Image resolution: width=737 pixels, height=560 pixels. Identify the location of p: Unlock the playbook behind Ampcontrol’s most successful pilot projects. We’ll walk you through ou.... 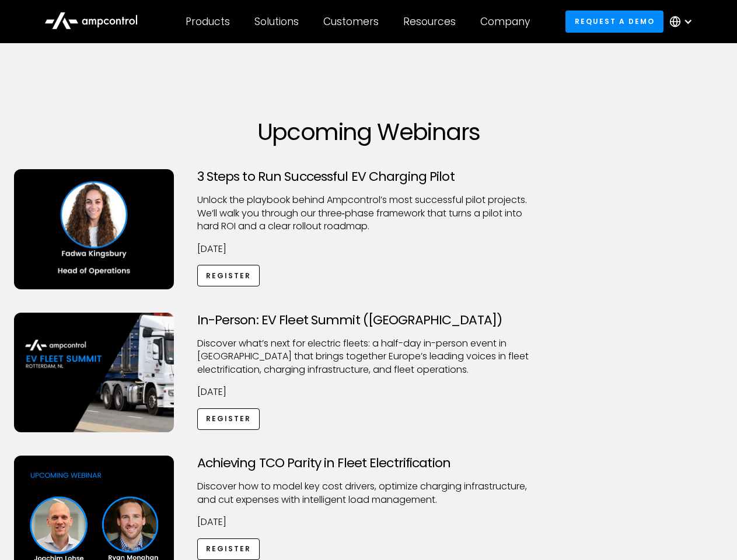
(368, 213).